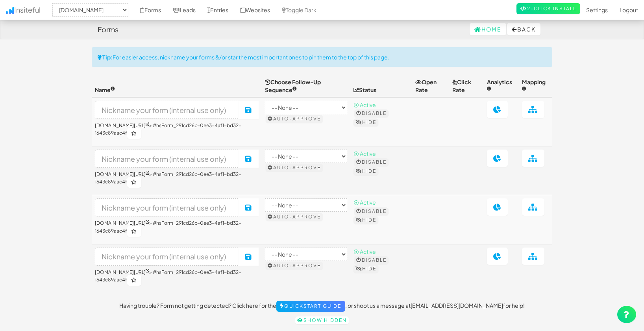  Describe the element at coordinates (499, 86) in the screenshot. I see `span: Analytics` at that location.